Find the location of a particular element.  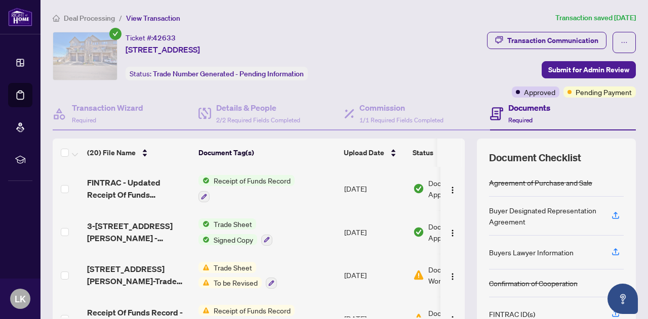

h4: Details & People is located at coordinates (258, 108).